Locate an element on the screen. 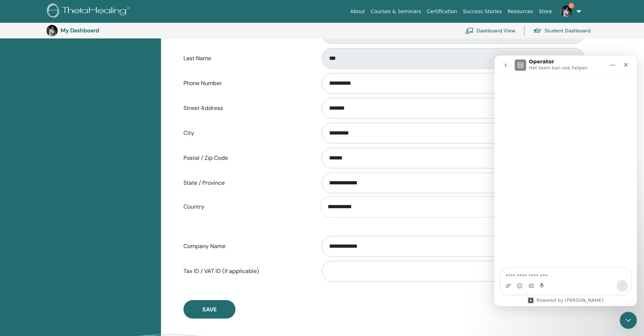 The image size is (644, 336). label: City is located at coordinates (247, 133).